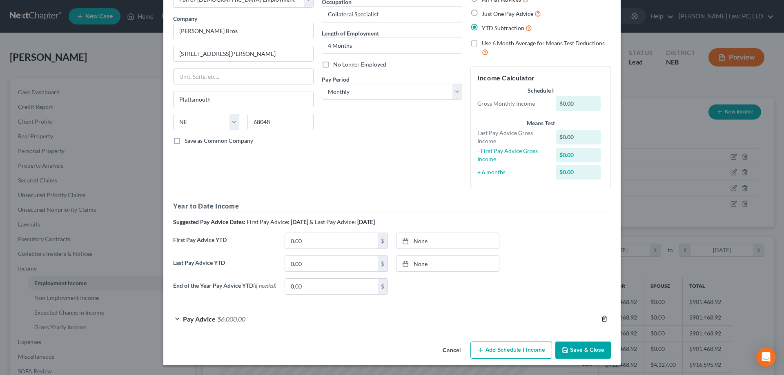 The width and height of the screenshot is (784, 375). Describe the element at coordinates (513, 172) in the screenshot. I see `div: ÷ 6 months` at that location.